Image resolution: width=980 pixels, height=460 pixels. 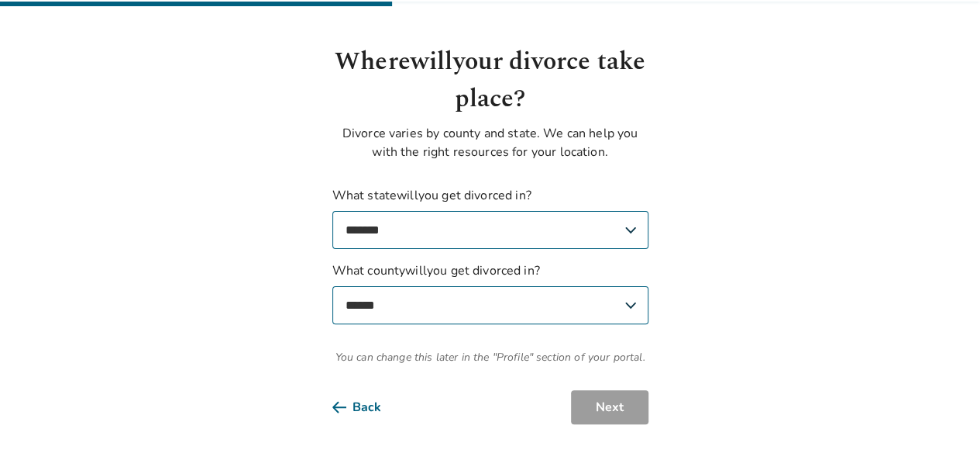 I want to click on label: What state will you get divorced in?, so click(x=490, y=217).